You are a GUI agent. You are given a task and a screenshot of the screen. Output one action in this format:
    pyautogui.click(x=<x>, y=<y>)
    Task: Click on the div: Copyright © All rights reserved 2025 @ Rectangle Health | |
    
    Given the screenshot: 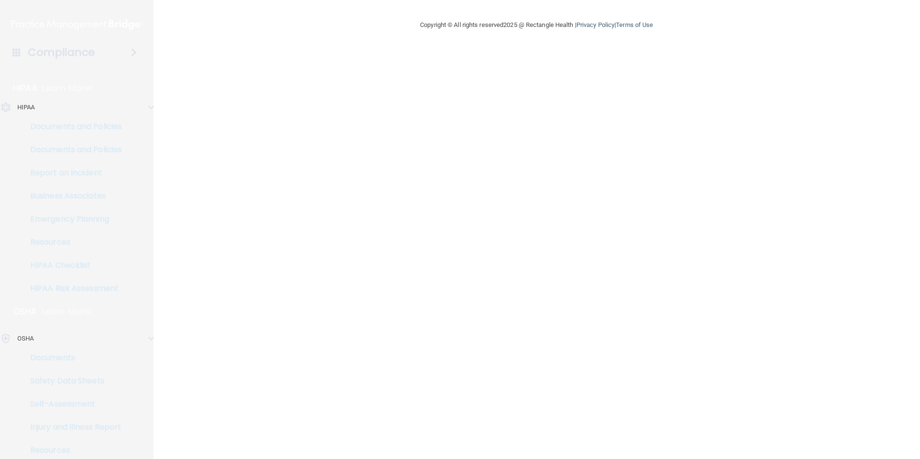 What is the action you would take?
    pyautogui.click(x=537, y=25)
    